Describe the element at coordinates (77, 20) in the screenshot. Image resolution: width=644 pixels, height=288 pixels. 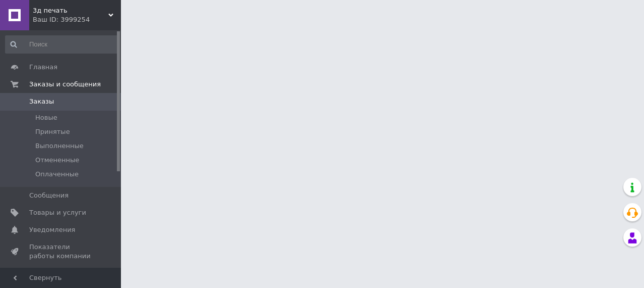
I see `div: Ваш ID: 3999254` at that location.